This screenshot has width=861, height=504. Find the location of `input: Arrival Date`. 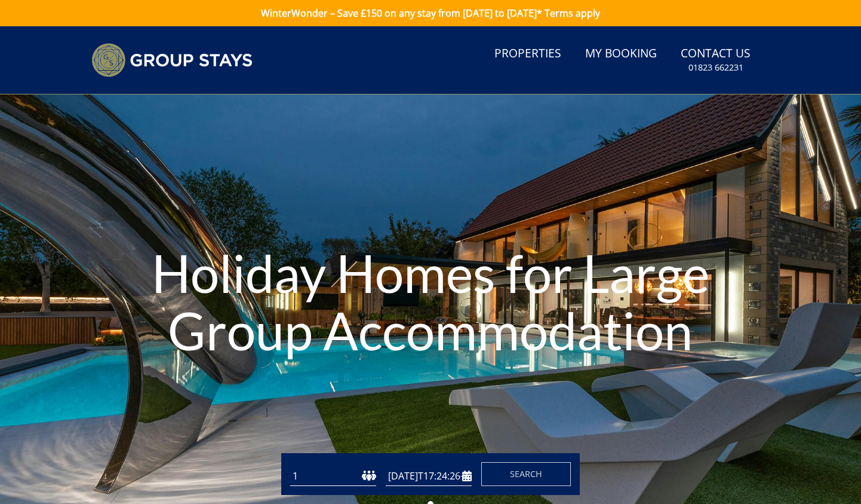

input: Arrival Date is located at coordinates (429, 475).